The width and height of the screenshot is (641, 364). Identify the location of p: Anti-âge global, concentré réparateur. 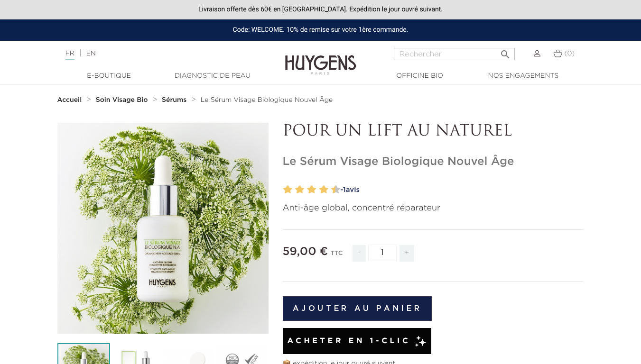
(433, 208).